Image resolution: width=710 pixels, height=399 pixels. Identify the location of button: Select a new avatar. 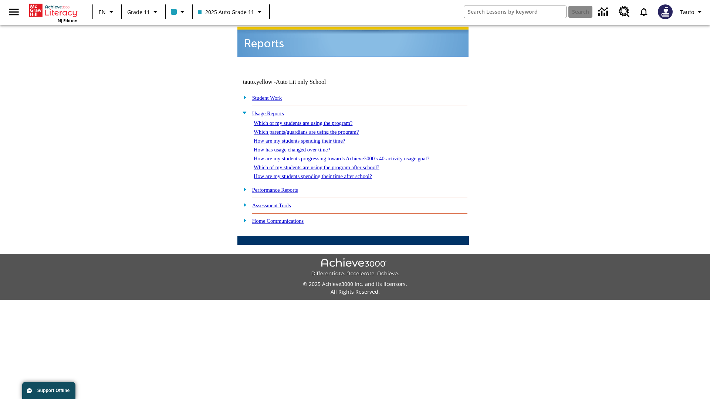
(665, 12).